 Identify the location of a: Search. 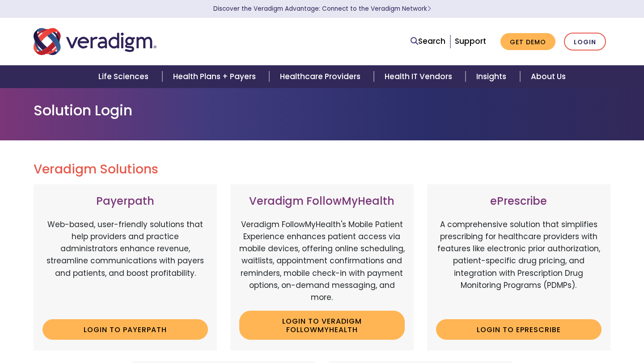
(428, 41).